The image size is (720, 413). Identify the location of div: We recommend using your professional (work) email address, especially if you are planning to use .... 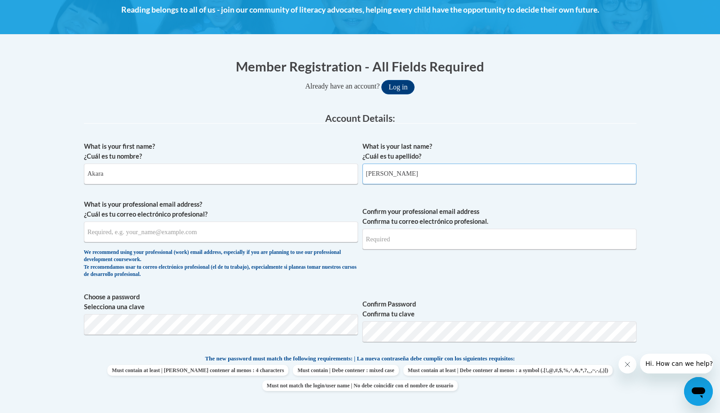
(221, 264).